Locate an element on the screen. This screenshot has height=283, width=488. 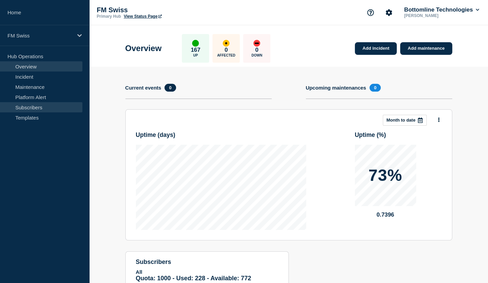
p: 73% is located at coordinates (385, 175).